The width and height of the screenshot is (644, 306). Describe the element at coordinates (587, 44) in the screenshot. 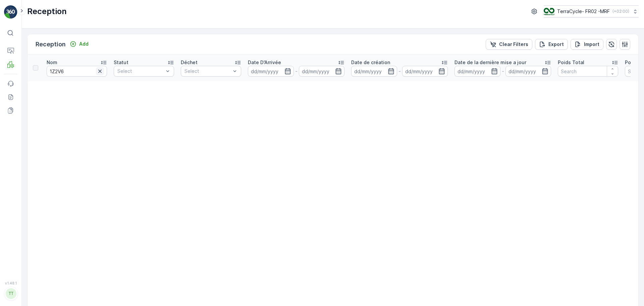

I see `button: Import` at that location.